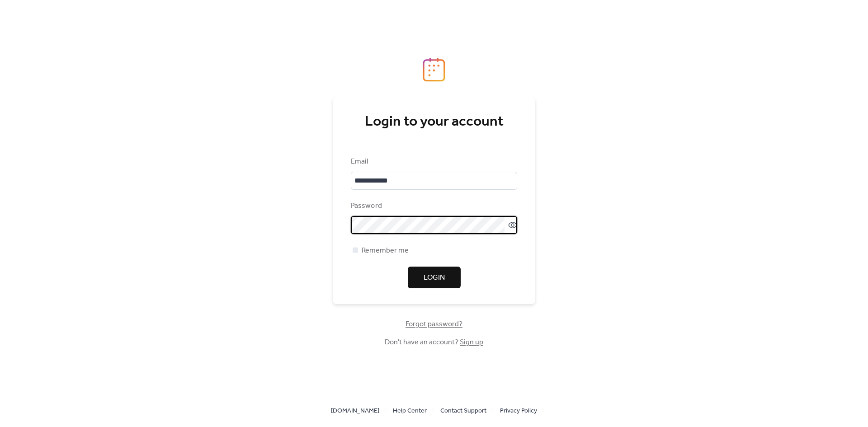  Describe the element at coordinates (463, 412) in the screenshot. I see `span: Contact Support` at that location.